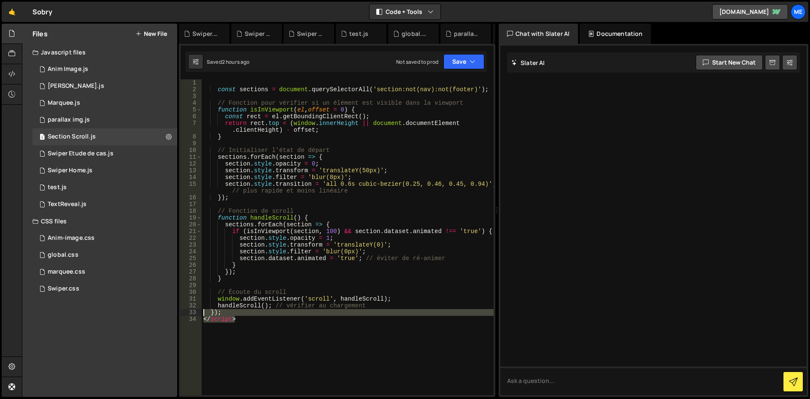 The width and height of the screenshot is (810, 399). What do you see at coordinates (191, 204) in the screenshot?
I see `div: 17` at bounding box center [191, 204].